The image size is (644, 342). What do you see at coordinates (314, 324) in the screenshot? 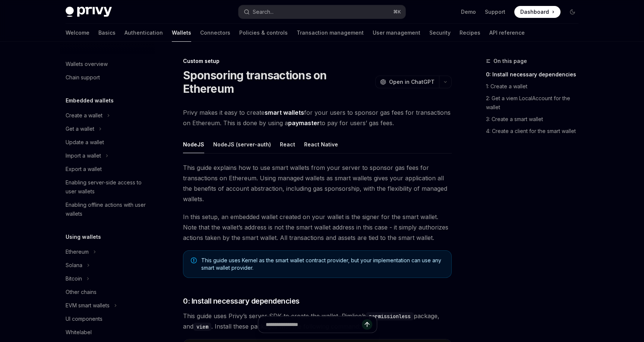
I see `input: Ask a question...` at bounding box center [314, 324].